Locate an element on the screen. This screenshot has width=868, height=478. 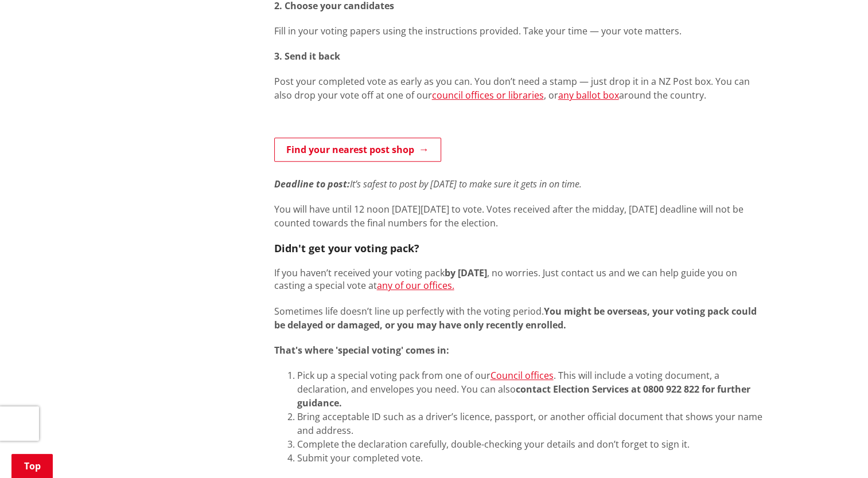
strong: That's where 'special voting' comes in: is located at coordinates (361, 350).